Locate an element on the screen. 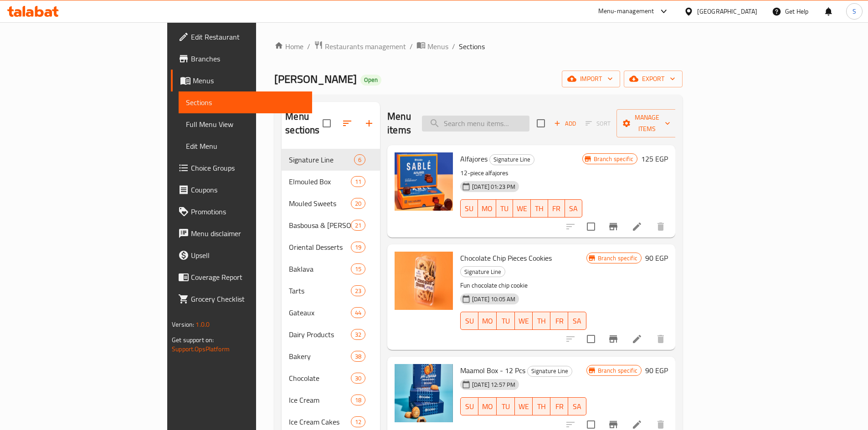 The height and width of the screenshot is (430, 868). div: Mouled Sweets is located at coordinates (320, 203).